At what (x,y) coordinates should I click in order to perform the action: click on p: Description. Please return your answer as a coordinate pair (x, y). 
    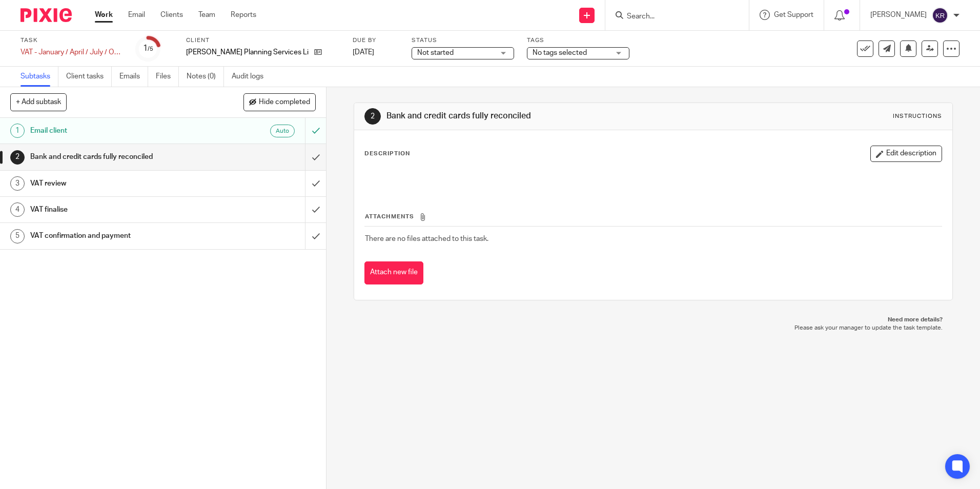
    Looking at the image, I should click on (388, 154).